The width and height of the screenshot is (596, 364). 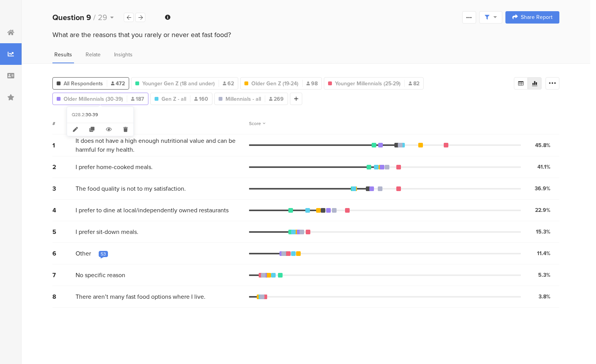 What do you see at coordinates (152, 210) in the screenshot?
I see `span: I prefer to dine at local/independently owned restaurants` at bounding box center [152, 210].